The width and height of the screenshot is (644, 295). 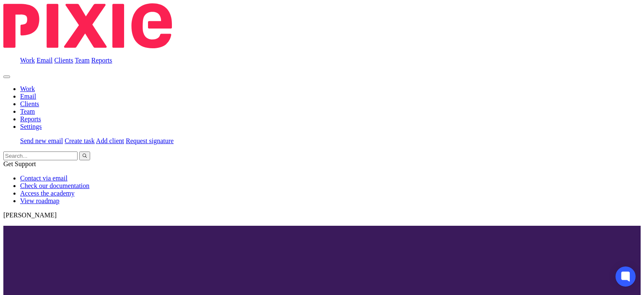 I want to click on img: Pixie, so click(x=87, y=26).